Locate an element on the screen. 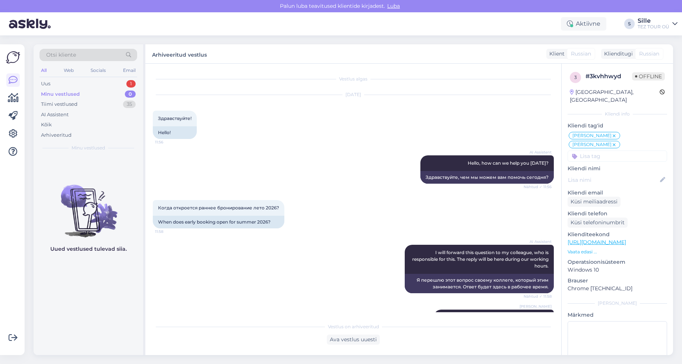  div: Minu vestlused is located at coordinates (60, 94).